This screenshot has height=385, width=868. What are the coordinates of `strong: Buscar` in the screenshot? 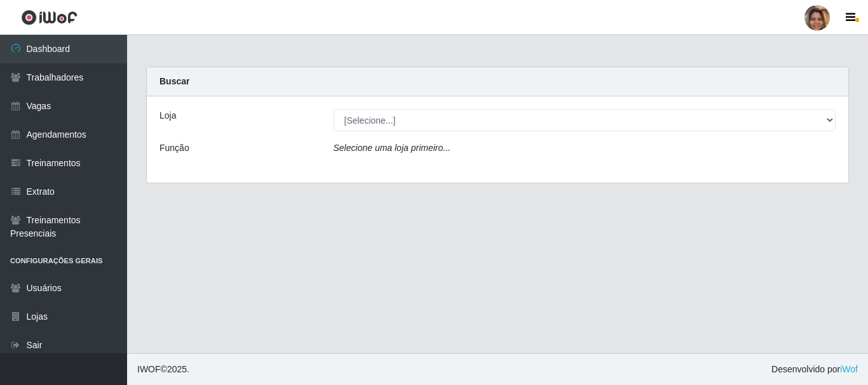 It's located at (174, 81).